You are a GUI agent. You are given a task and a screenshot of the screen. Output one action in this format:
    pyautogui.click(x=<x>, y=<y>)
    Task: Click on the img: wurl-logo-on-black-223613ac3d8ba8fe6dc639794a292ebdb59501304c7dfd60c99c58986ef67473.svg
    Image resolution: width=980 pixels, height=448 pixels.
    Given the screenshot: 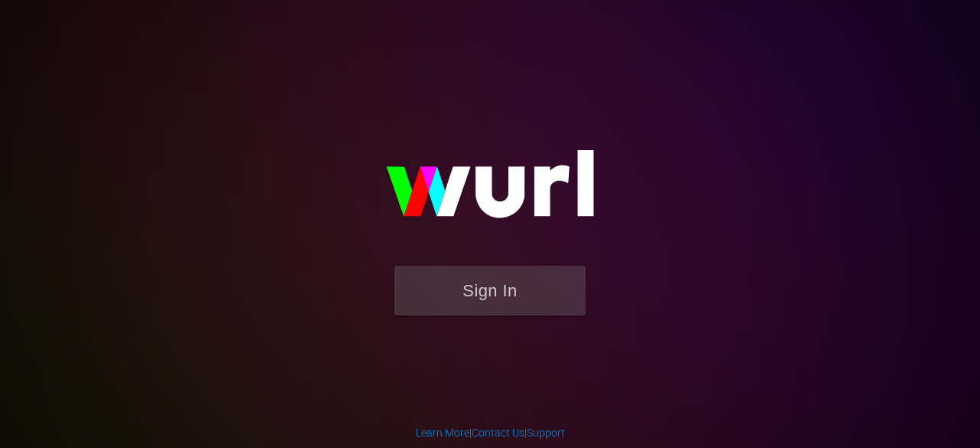 What is the action you would take?
    pyautogui.click(x=490, y=191)
    